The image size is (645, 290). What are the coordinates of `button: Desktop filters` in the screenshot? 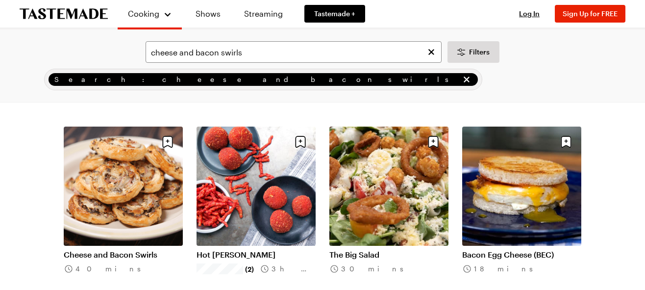 It's located at (474, 52).